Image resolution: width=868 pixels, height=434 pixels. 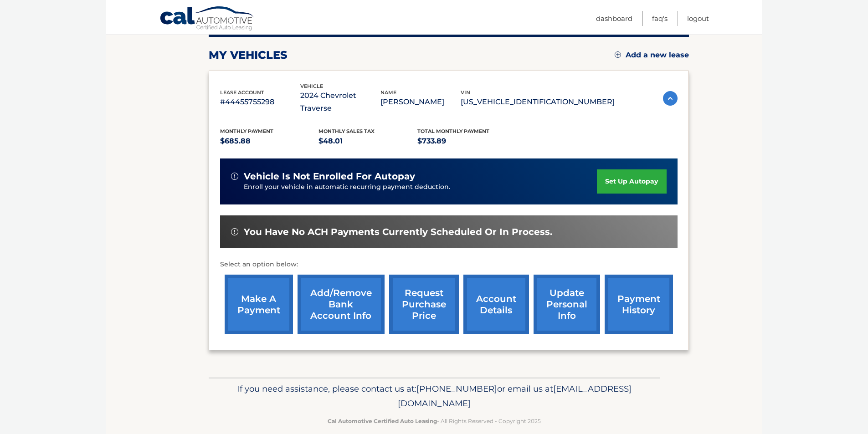 I want to click on p: #44455755298, so click(x=260, y=102).